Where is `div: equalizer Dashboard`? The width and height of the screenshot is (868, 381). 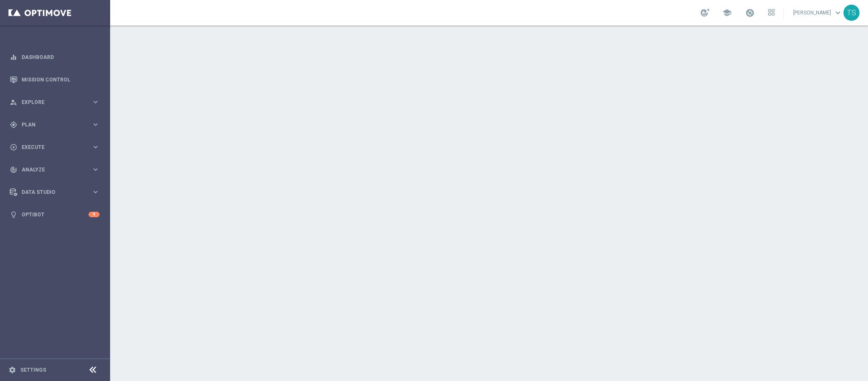
div: equalizer Dashboard is located at coordinates (55, 57).